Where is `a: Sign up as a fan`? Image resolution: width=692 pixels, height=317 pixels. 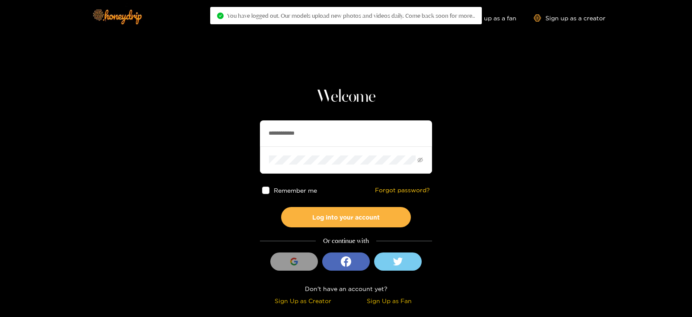 a: Sign up as a fan is located at coordinates (487, 18).